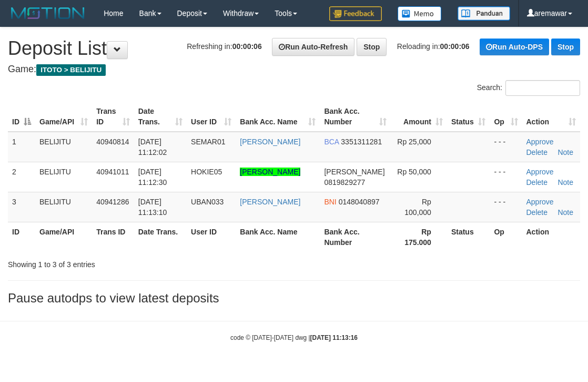 The image size is (588, 382). What do you see at coordinates (161, 116) in the screenshot?
I see `th: Date Trans.: activate to sort column ascending` at bounding box center [161, 116].